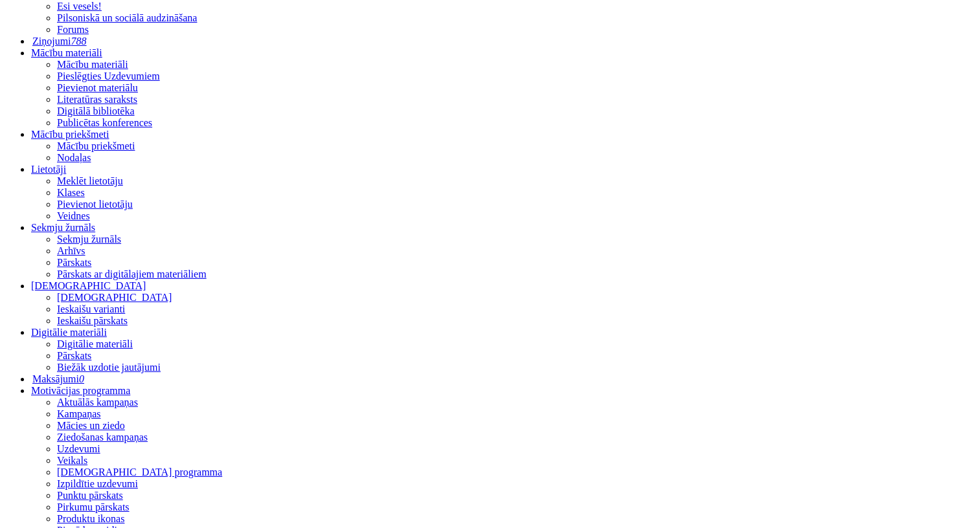  I want to click on a: Forums, so click(72, 29).